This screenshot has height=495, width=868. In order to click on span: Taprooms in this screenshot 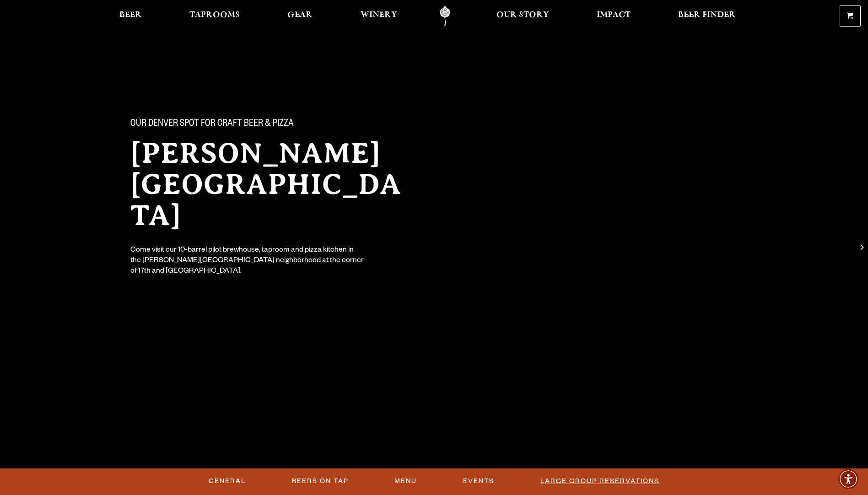, I will do `click(215, 16)`.